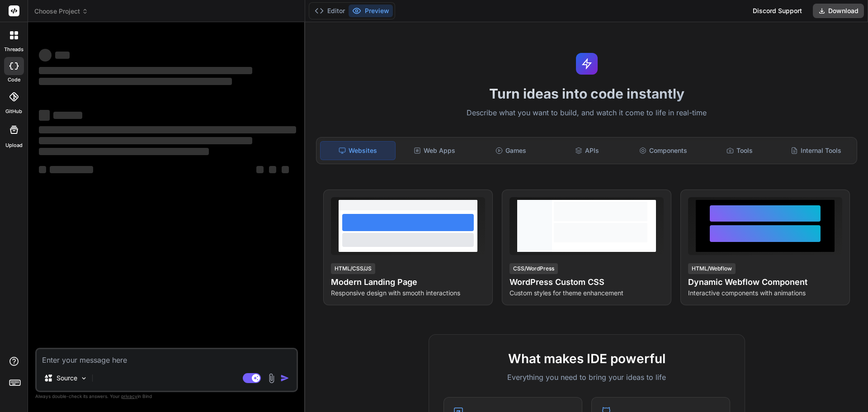  Describe the element at coordinates (14, 145) in the screenshot. I see `label: Upload` at that location.